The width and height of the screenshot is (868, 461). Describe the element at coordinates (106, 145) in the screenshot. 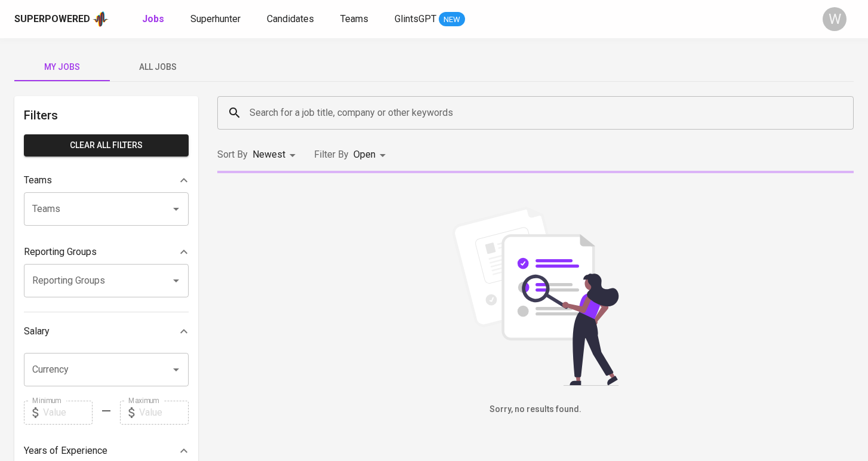

I see `span: Clear All filters` at that location.